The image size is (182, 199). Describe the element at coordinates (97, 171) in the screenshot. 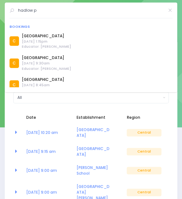

I see `td: <a href="https://app.stjis.org.nz/establishments/203627" class="font-weight-bold">Ballance School...` at that location.